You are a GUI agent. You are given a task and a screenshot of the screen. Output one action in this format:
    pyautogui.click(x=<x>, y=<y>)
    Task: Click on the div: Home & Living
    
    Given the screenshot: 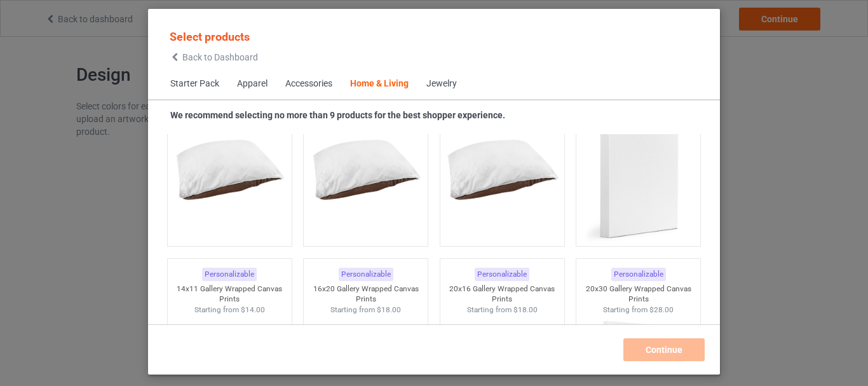 What is the action you would take?
    pyautogui.click(x=379, y=84)
    